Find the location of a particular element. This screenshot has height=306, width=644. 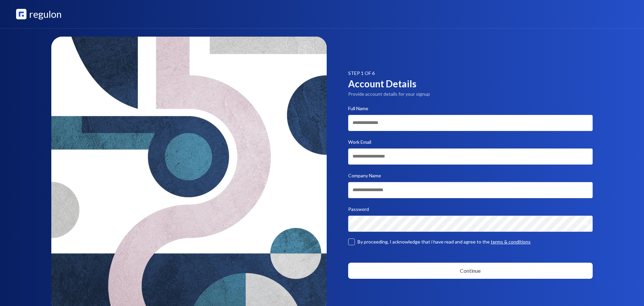

label: Full Name is located at coordinates (359, 108).